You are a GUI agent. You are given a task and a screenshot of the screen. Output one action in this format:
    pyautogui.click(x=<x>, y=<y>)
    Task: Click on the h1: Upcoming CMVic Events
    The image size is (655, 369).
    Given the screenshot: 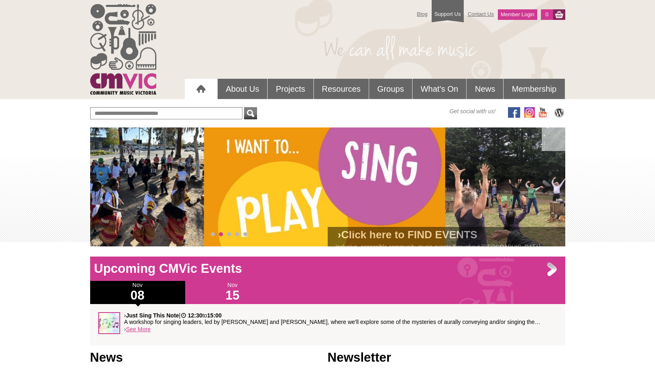 What is the action you would take?
    pyautogui.click(x=328, y=269)
    